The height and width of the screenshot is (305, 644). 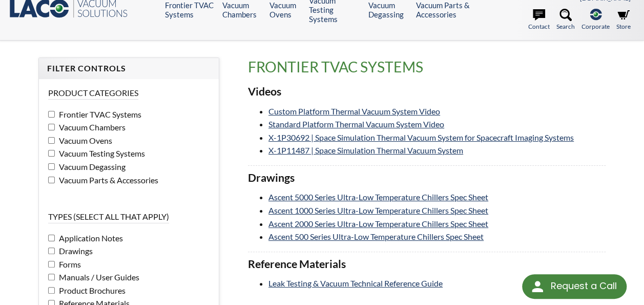 I want to click on a: Vacuum Parts & Accessories, so click(x=446, y=10).